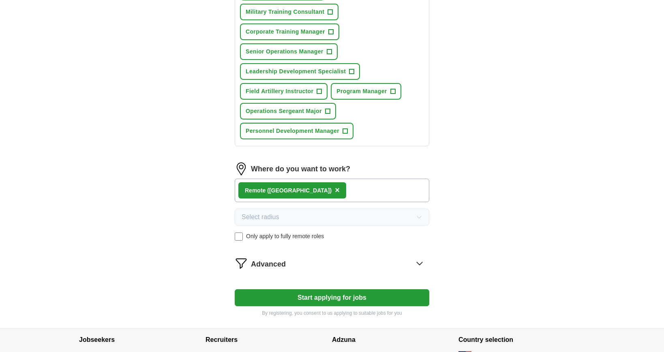 The height and width of the screenshot is (352, 664). What do you see at coordinates (285, 236) in the screenshot?
I see `span: Only apply to fully remote roles` at bounding box center [285, 236].